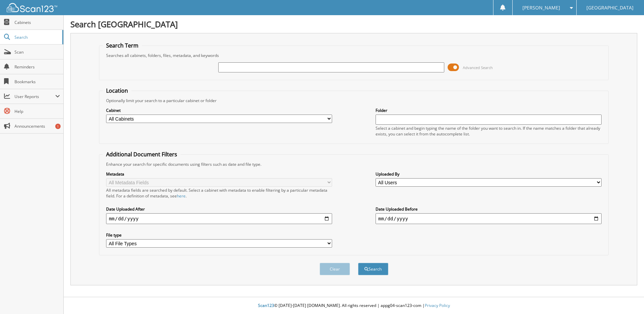 The image size is (644, 314). Describe the element at coordinates (32, 7) in the screenshot. I see `img: scan123-logo-white.svg` at that location.